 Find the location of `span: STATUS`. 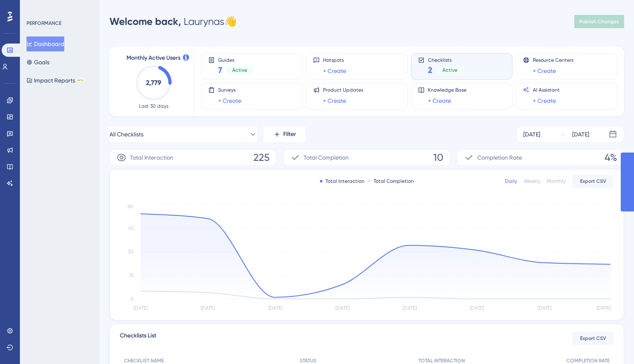

span: STATUS is located at coordinates (308, 361).